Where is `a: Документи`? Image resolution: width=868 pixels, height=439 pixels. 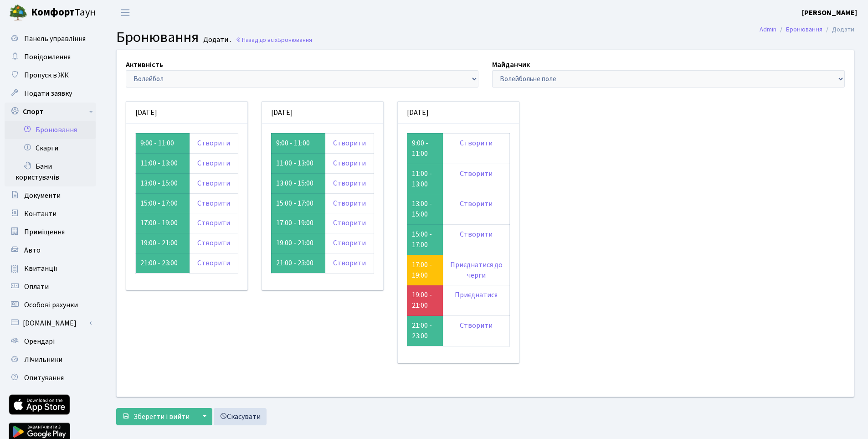
a: Документи is located at coordinates (50, 196).